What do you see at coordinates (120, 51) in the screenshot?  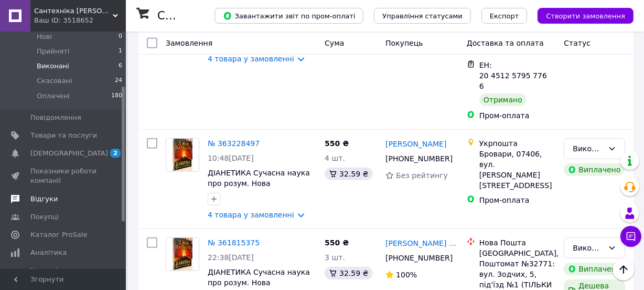 I see `span: 1` at bounding box center [120, 51].